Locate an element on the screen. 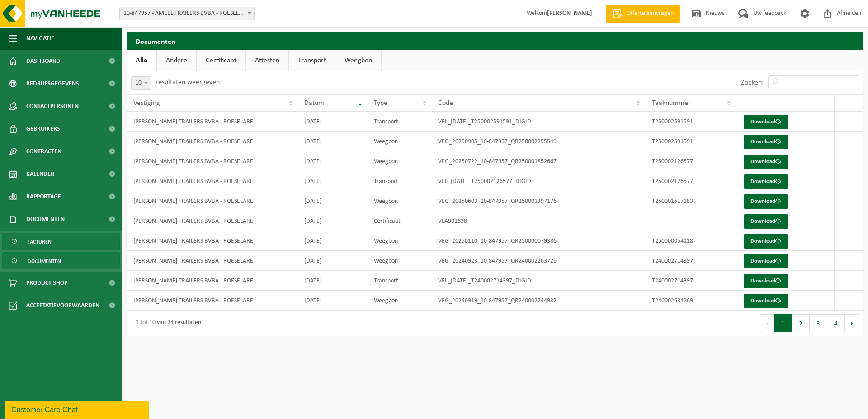 The width and height of the screenshot is (868, 419). span: Bedrijfsgegevens is located at coordinates (52, 84).